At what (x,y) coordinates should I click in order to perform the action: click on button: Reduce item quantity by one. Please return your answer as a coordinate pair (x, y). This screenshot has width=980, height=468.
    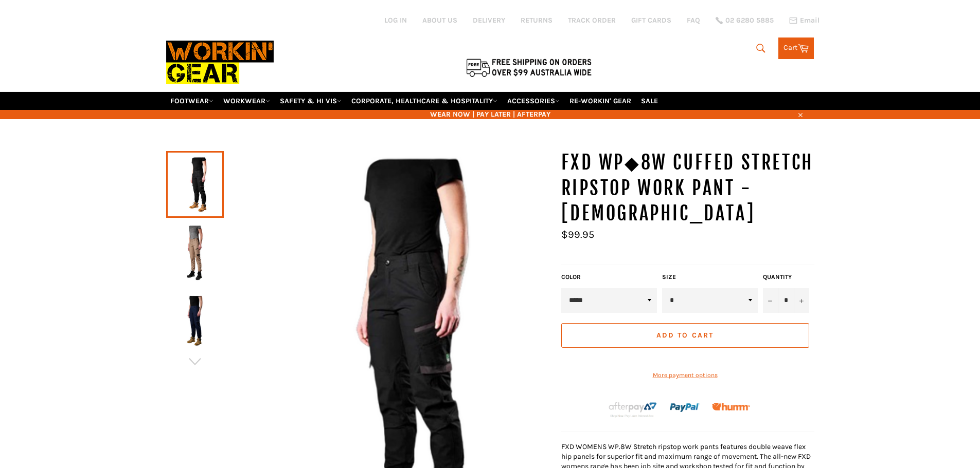
    Looking at the image, I should click on (771, 301).